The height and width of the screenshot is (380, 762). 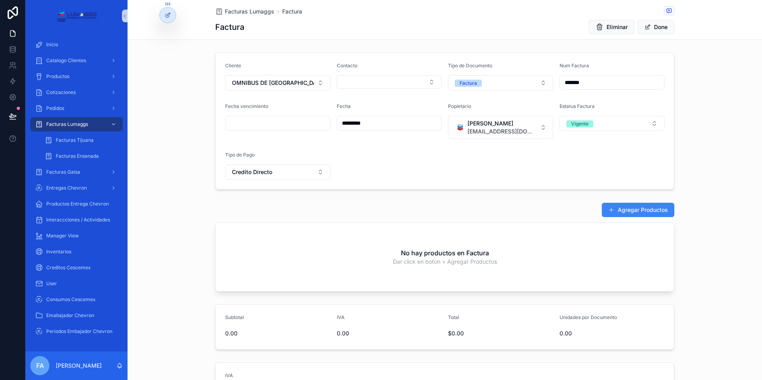 What do you see at coordinates (77, 156) in the screenshot?
I see `span: Facturas Ensenada` at bounding box center [77, 156].